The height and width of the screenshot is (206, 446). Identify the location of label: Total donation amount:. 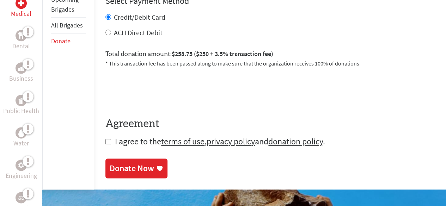
(189, 54).